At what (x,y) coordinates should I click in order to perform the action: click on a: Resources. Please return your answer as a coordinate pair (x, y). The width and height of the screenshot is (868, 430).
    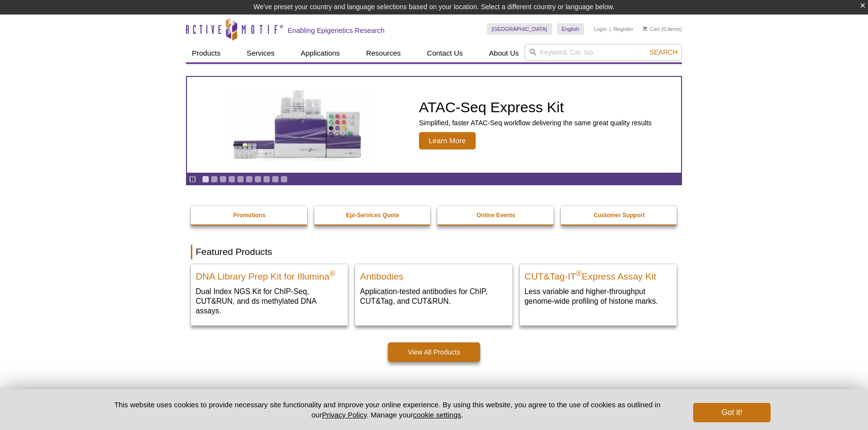
    Looking at the image, I should click on (384, 53).